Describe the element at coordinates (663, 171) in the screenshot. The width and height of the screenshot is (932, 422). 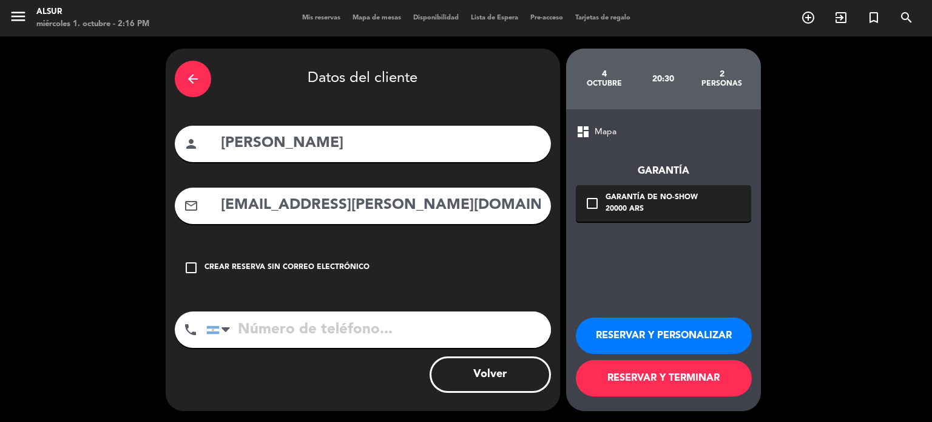
I see `div: Garantía` at that location.